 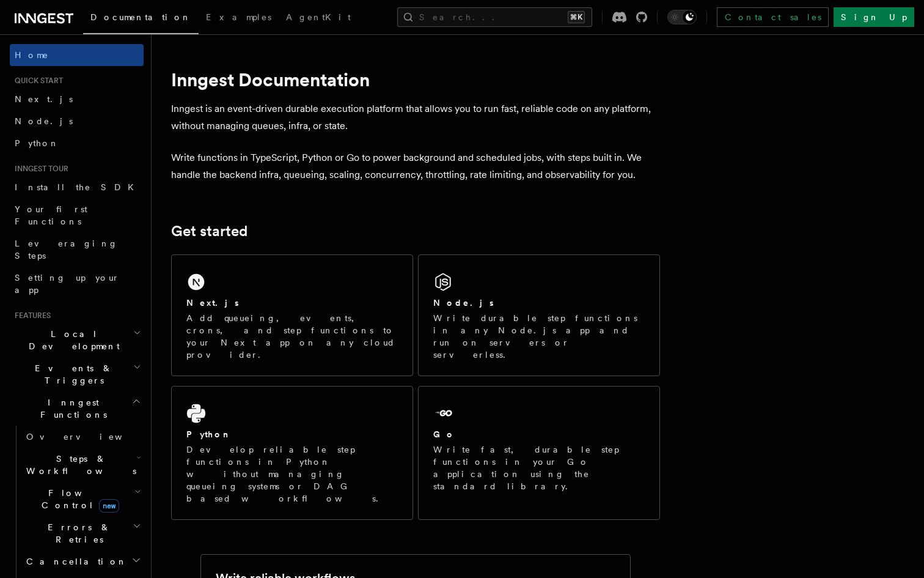 What do you see at coordinates (51, 215) in the screenshot?
I see `span: Your first Functions` at bounding box center [51, 215].